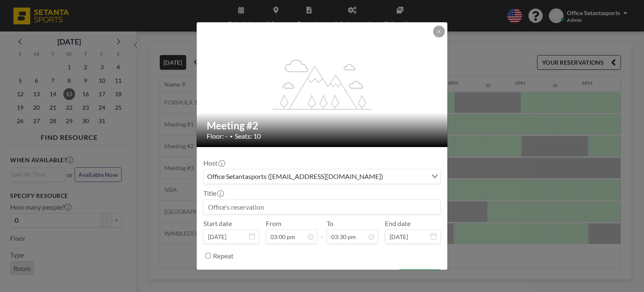 The width and height of the screenshot is (644, 292). What do you see at coordinates (213, 193) in the screenshot?
I see `label: Title` at bounding box center [213, 193].